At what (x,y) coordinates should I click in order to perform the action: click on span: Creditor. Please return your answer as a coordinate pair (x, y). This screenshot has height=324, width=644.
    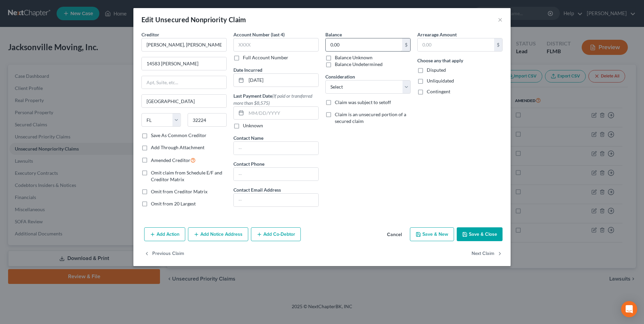
    Looking at the image, I should click on (150, 34).